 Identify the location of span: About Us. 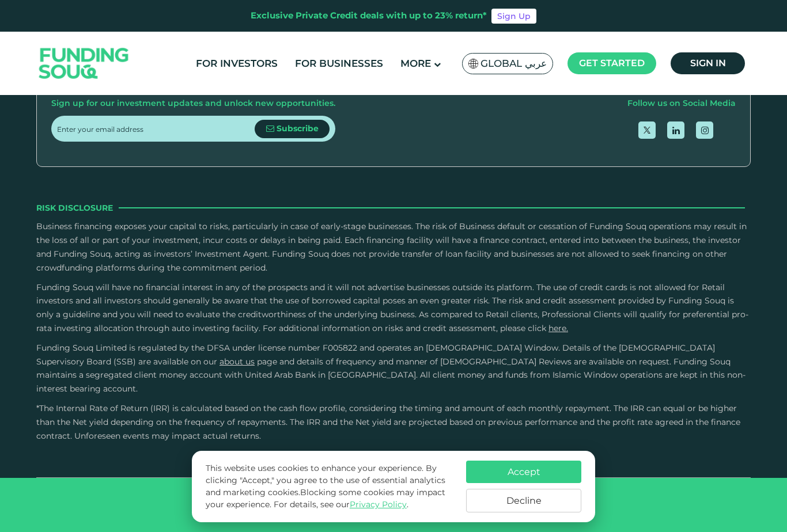
(236, 362).